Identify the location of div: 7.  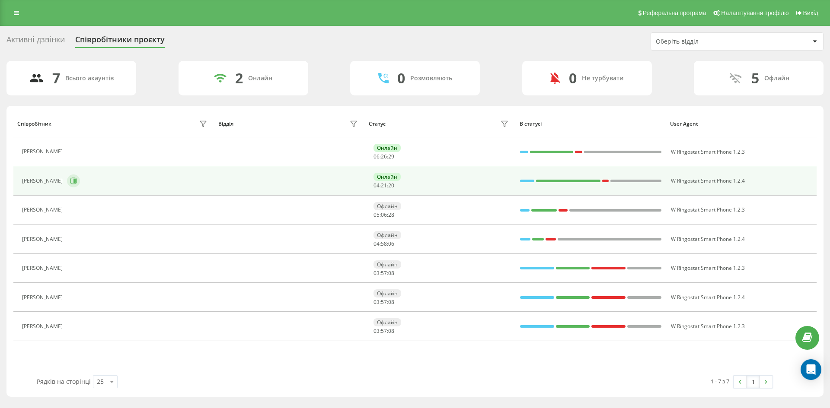
(56, 78).